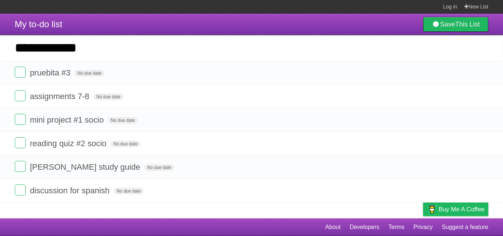 The height and width of the screenshot is (236, 503). I want to click on span: Buy me a coffee, so click(462, 209).